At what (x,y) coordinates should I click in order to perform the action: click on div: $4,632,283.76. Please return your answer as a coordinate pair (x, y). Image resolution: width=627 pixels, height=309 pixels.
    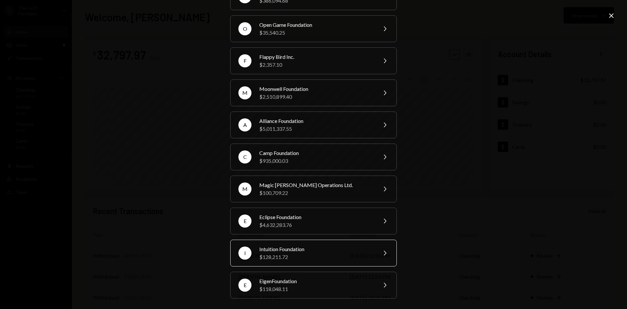
    Looking at the image, I should click on (316, 225).